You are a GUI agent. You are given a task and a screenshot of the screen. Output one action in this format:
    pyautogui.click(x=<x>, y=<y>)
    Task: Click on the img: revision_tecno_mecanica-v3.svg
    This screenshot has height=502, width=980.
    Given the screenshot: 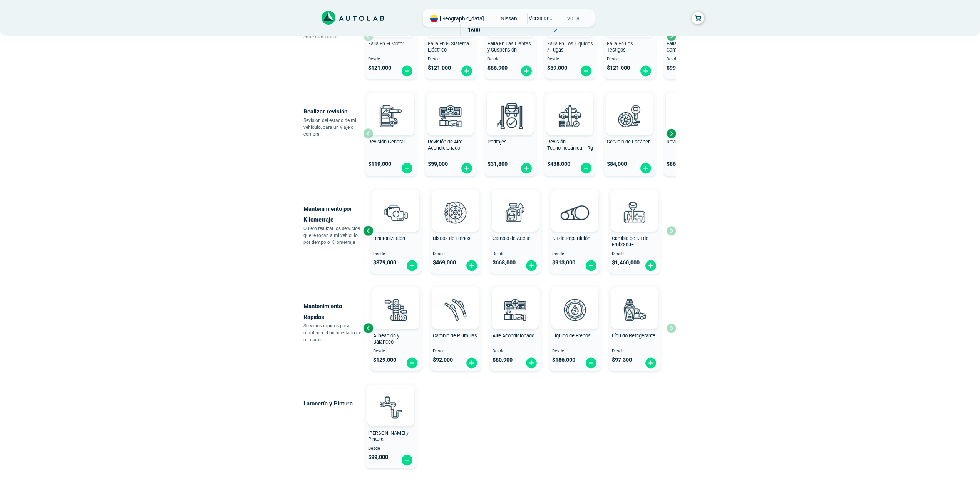 What is the action you would take?
    pyautogui.click(x=570, y=116)
    